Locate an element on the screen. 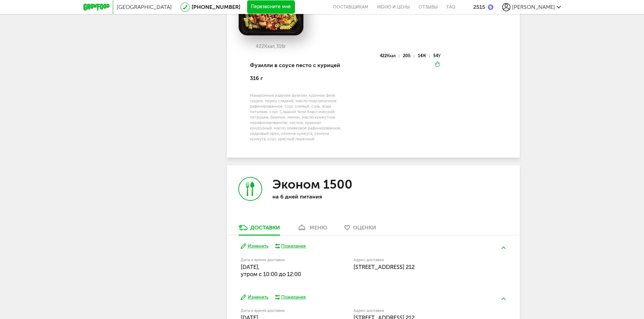  a: Доставки is located at coordinates (259, 230).